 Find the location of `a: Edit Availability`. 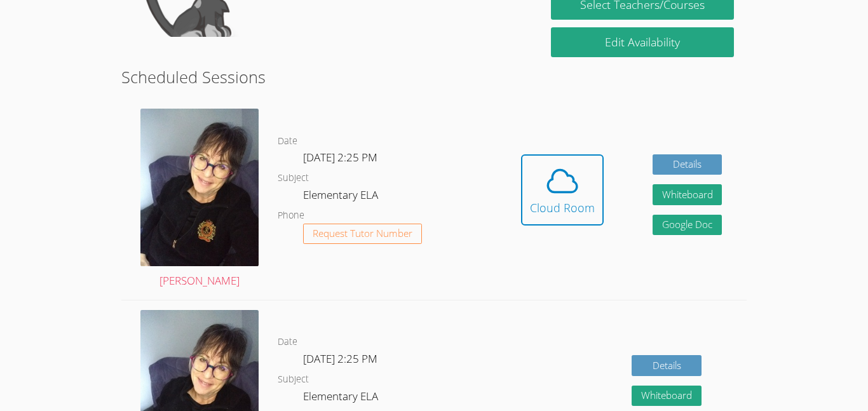

a: Edit Availability is located at coordinates (642, 42).